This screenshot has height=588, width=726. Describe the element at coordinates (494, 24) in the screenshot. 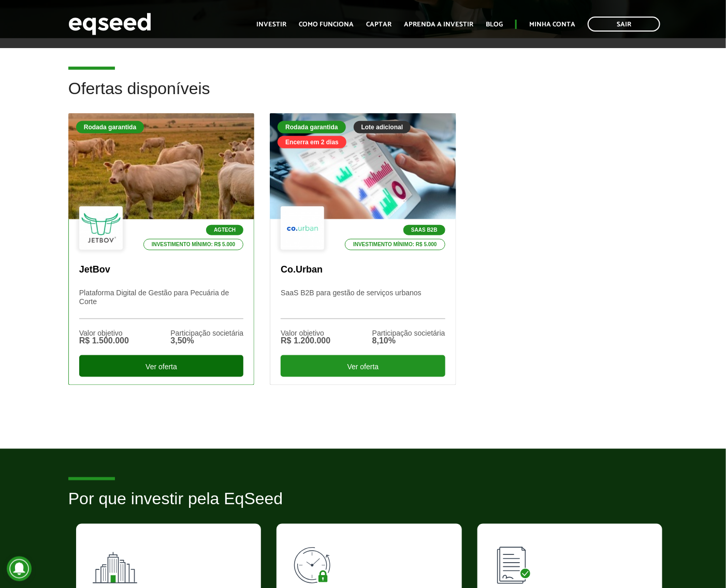

I see `a: Blog` at that location.